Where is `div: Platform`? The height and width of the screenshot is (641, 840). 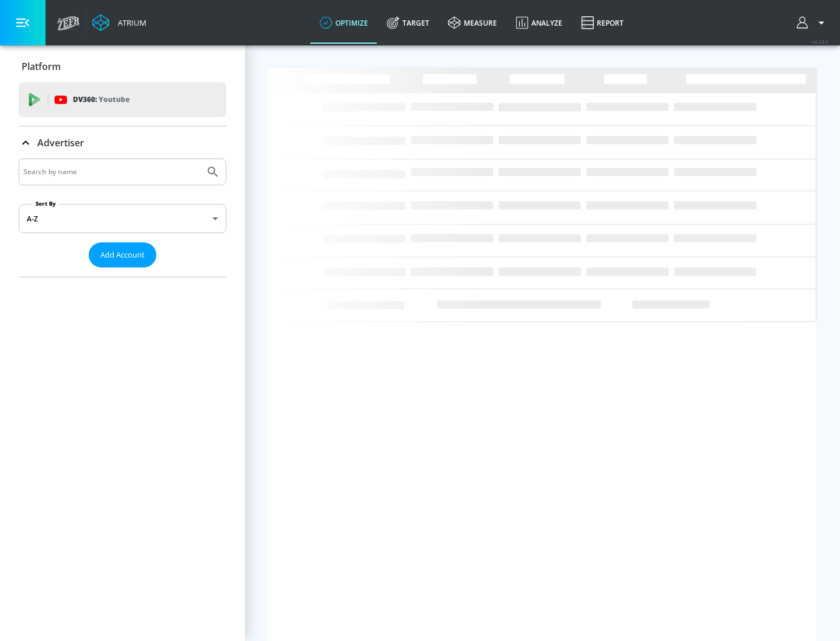
div: Platform is located at coordinates (123, 67).